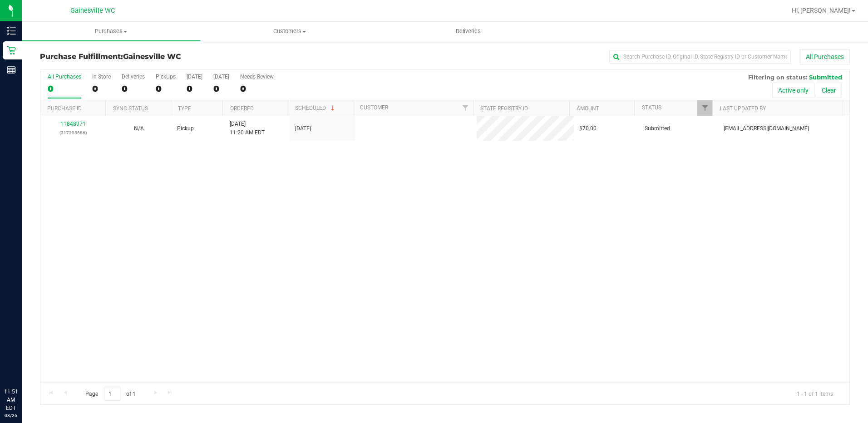 Image resolution: width=868 pixels, height=423 pixels. What do you see at coordinates (112, 393) in the screenshot?
I see `input: 1` at bounding box center [112, 393].